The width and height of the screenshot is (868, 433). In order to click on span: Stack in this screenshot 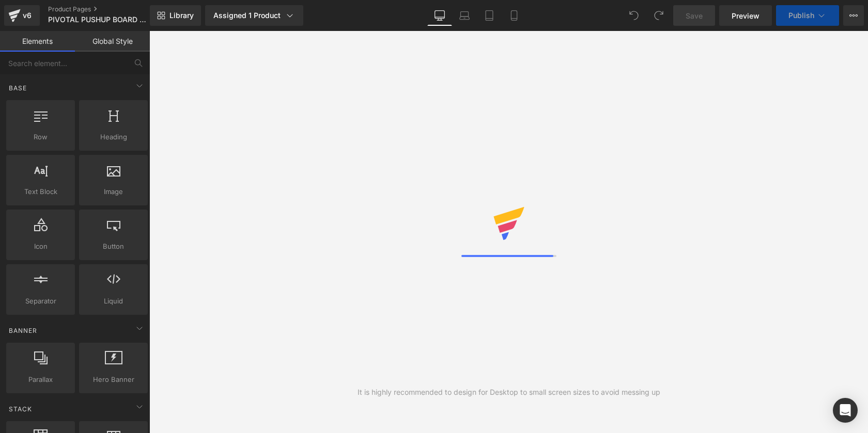, I will do `click(20, 409)`.